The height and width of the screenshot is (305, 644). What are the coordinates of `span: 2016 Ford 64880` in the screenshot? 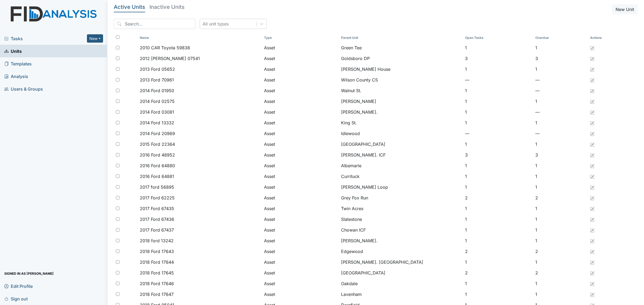 It's located at (157, 166).